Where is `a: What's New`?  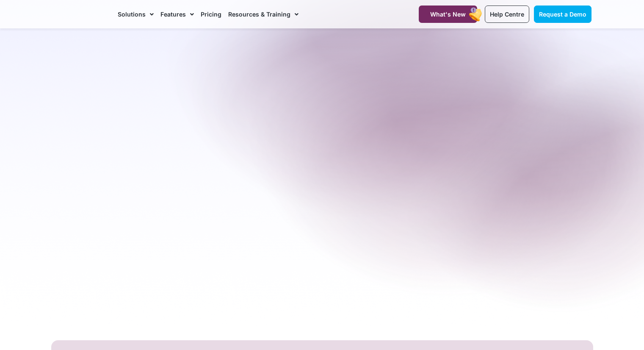
a: What's New is located at coordinates (448, 14).